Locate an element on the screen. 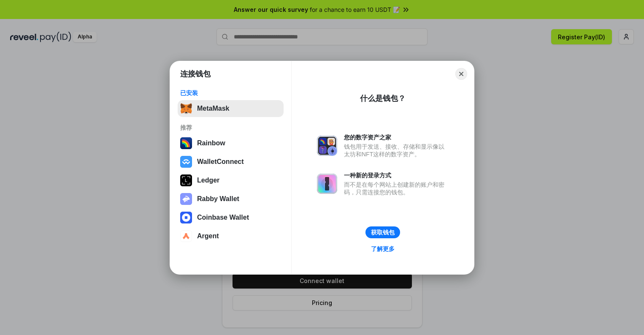 The image size is (644, 335). div: 钱包用于发送、接收、存储和显示像以太坊和NFT这样的数字资产。 is located at coordinates (396, 150).